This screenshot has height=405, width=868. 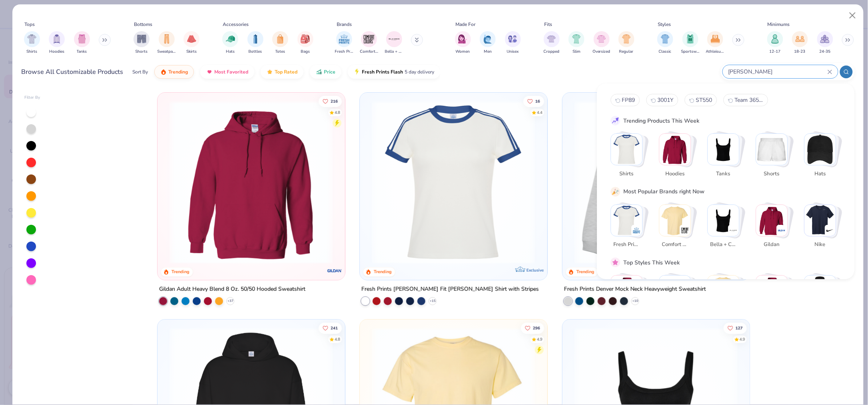 What do you see at coordinates (629, 157) in the screenshot?
I see `button: Stack Card Button Shirts` at bounding box center [629, 157].